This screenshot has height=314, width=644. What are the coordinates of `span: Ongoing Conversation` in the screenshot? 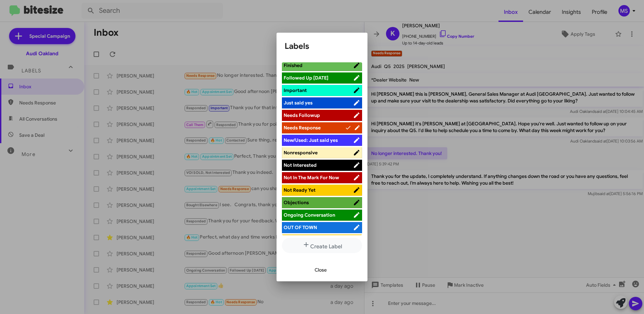 It's located at (309, 215).